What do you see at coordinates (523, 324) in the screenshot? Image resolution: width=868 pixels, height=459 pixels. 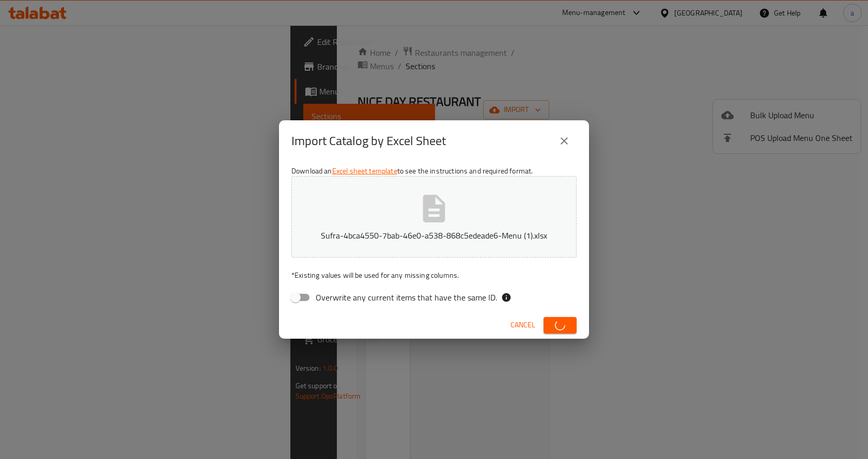 I see `span: Cancel` at bounding box center [523, 324].